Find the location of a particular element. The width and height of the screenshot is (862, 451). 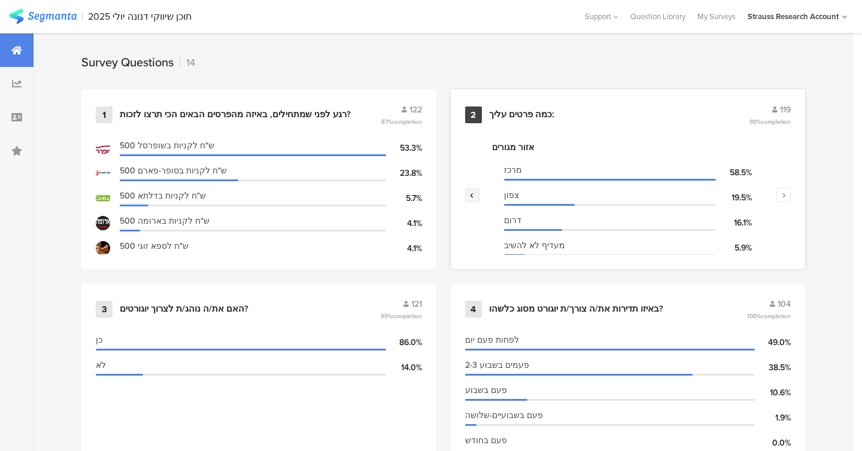

div: Question Library is located at coordinates (657, 16).